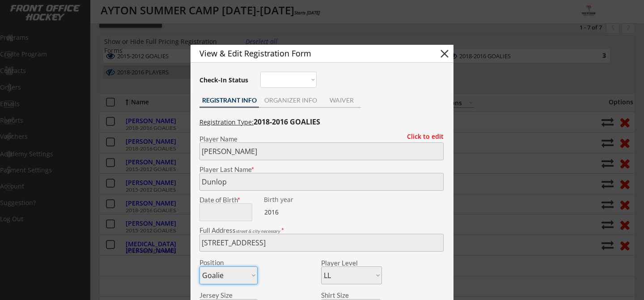  I want to click on div: Click to edit, so click(422, 136).